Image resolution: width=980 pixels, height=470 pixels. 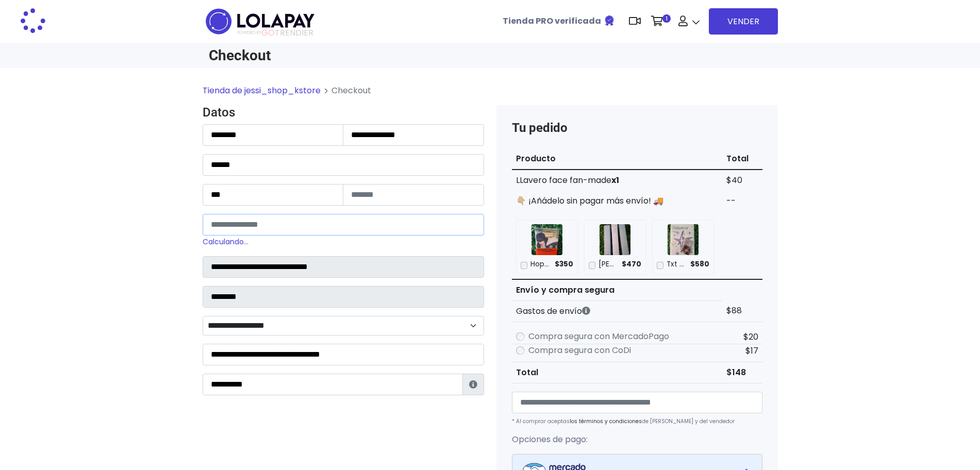 I want to click on p: Opciones de pago:, so click(x=637, y=440).